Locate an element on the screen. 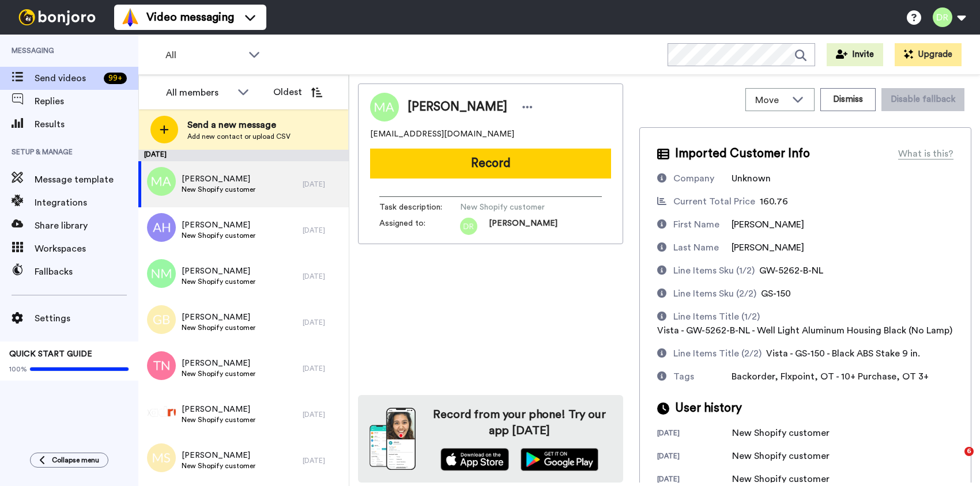  button: Collapse menu is located at coordinates (69, 460).